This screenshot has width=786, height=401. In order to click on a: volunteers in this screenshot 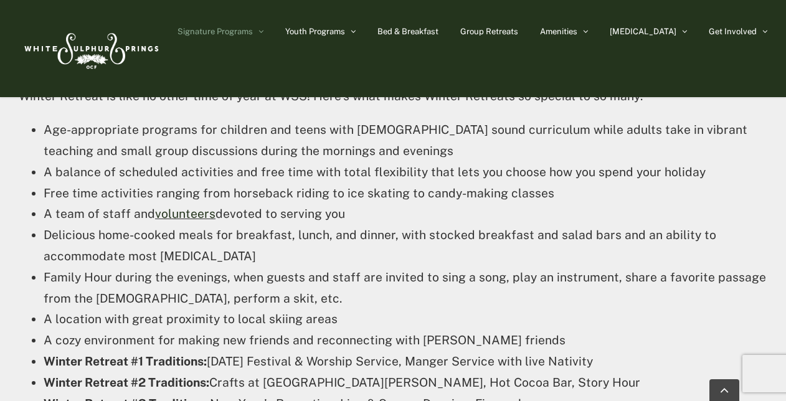, I will do `click(185, 214)`.